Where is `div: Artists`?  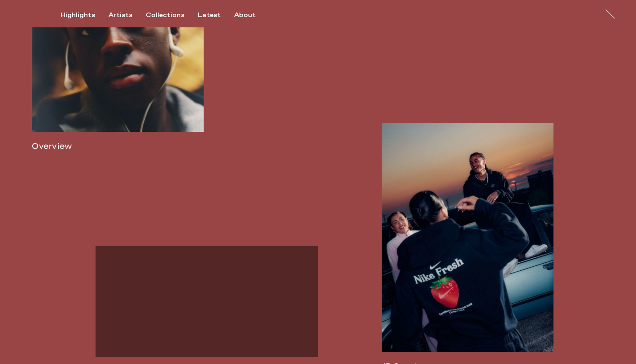 div: Artists is located at coordinates (120, 15).